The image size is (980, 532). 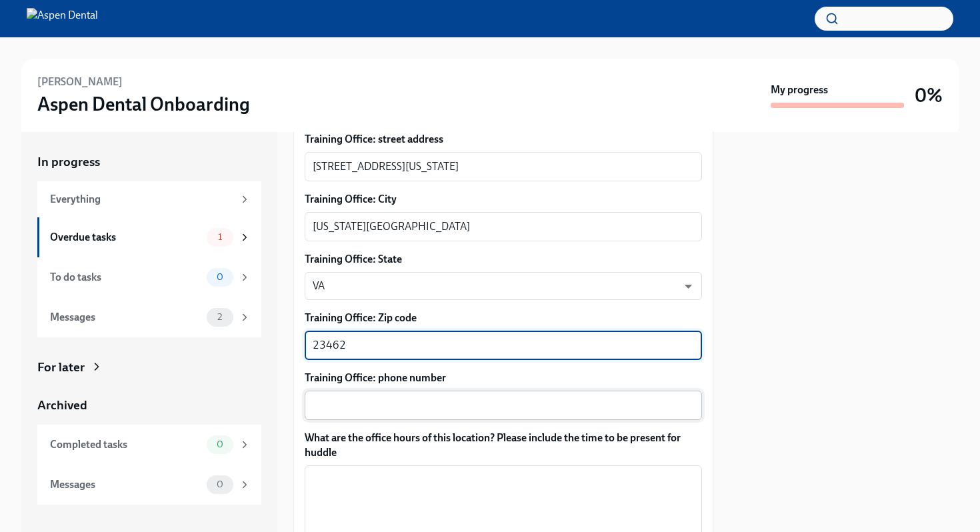 I want to click on label: Training Office: Zip code, so click(x=503, y=318).